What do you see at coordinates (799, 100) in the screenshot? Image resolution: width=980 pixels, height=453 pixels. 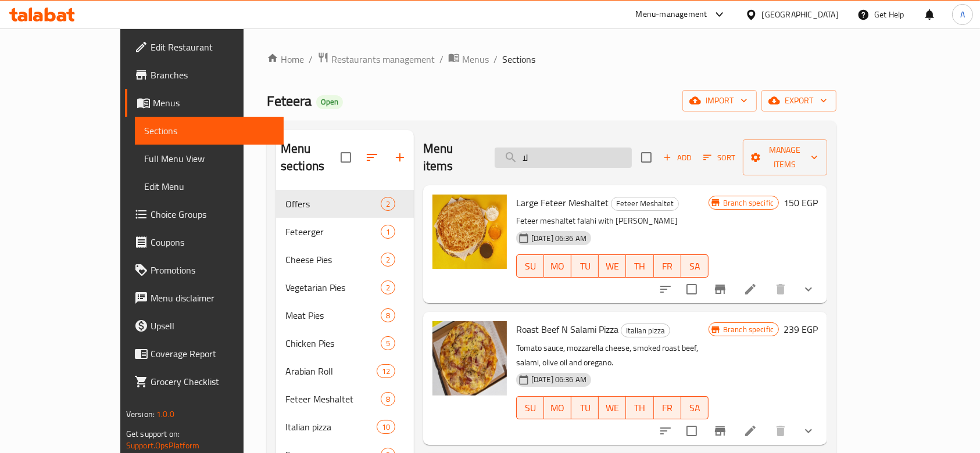 I see `span: export` at bounding box center [799, 100].